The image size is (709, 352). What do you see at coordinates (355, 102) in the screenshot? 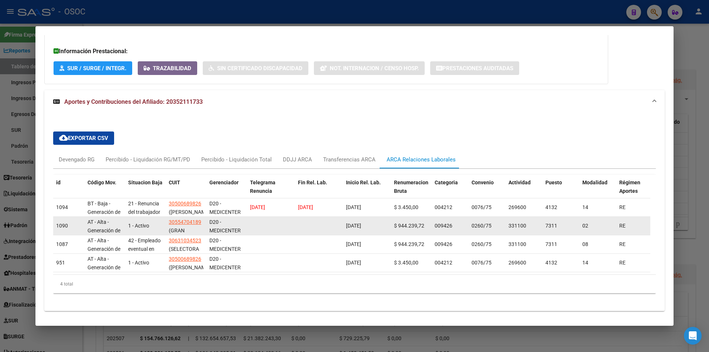
I see `mat-expansion-panel-header: Aportes y Contribuciones del Afiliado: 20352111733` at bounding box center [355, 102].